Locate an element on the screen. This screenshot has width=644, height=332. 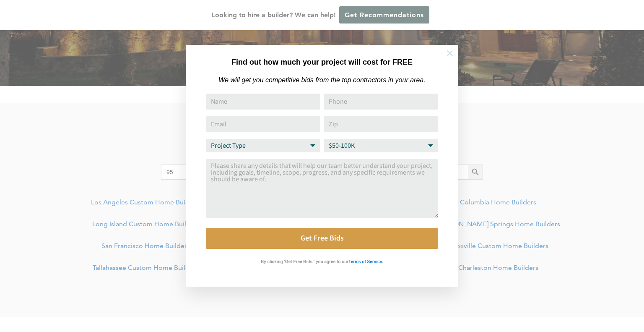
strong: By clicking 'Get Free Bids,' you agree to our is located at coordinates (304, 261).